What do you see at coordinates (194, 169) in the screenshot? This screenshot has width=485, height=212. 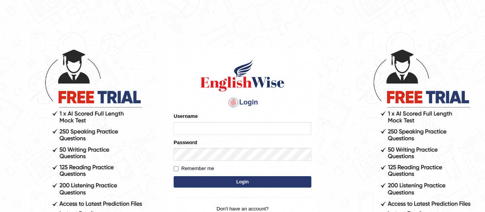 I see `label: Remember me` at bounding box center [194, 169].